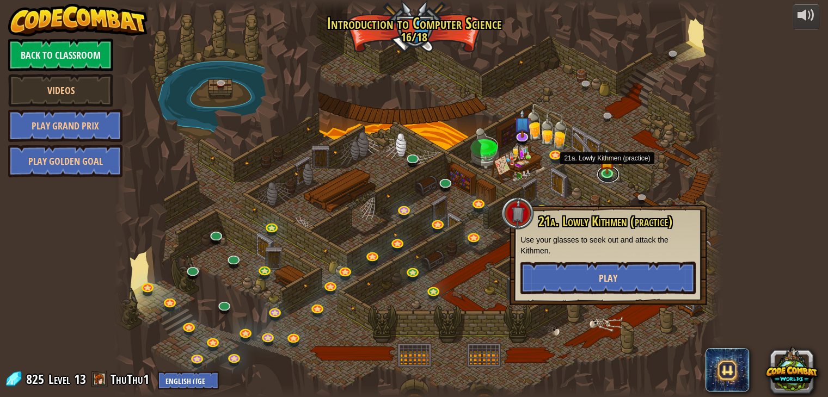 The width and height of the screenshot is (828, 397). Describe the element at coordinates (60, 90) in the screenshot. I see `a: Videos` at that location.